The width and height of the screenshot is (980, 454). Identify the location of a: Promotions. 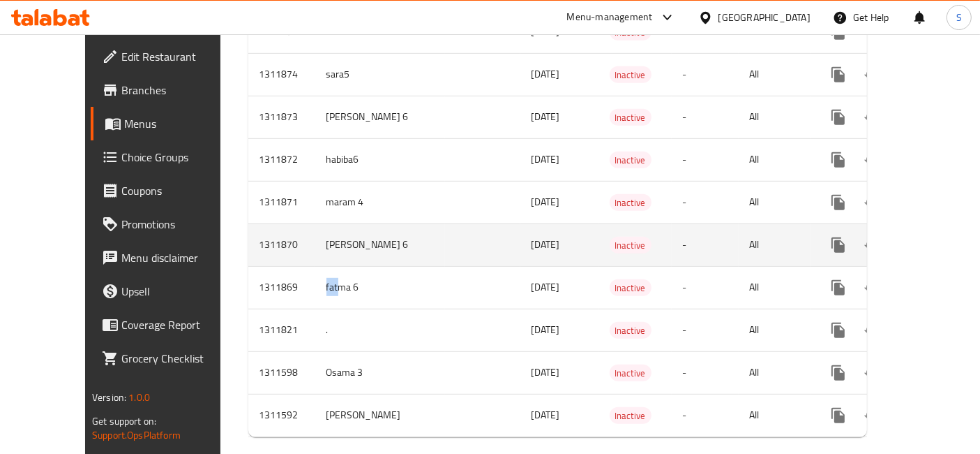
(169, 224).